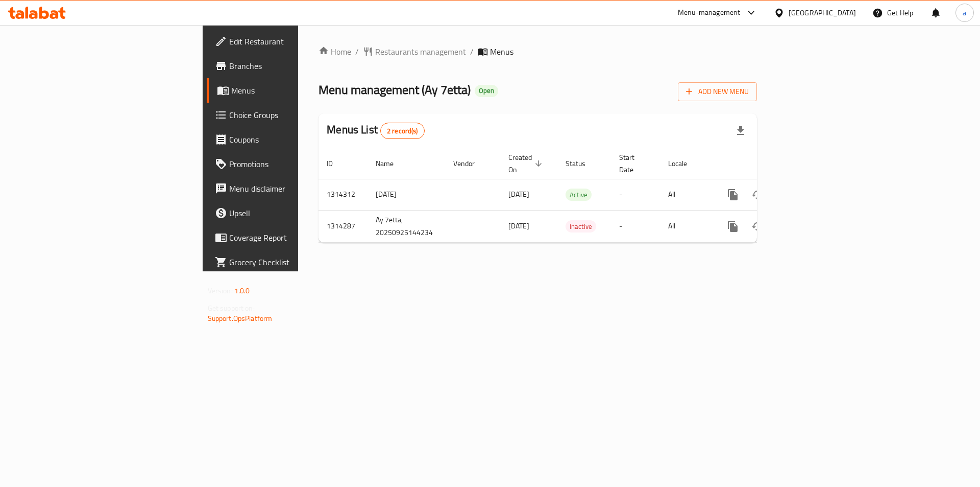 The image size is (980, 487). I want to click on span: Upsell, so click(294, 213).